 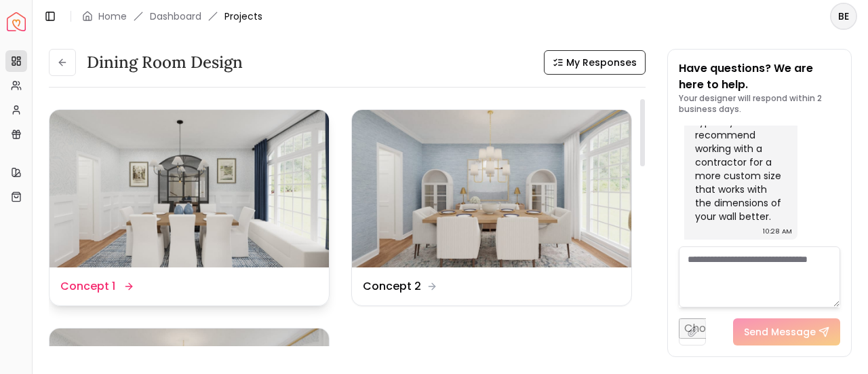 What do you see at coordinates (760, 104) in the screenshot?
I see `p: Your designer will respond within 2 business days.` at bounding box center [760, 104].